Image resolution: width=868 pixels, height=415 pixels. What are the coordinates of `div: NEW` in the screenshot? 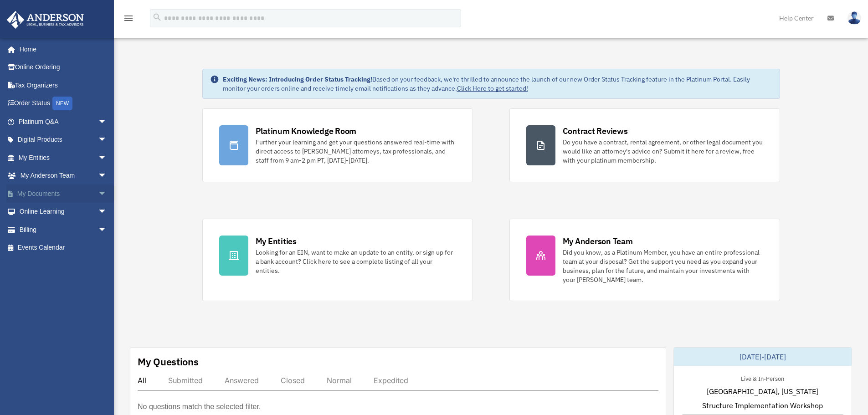 It's located at (63, 103).